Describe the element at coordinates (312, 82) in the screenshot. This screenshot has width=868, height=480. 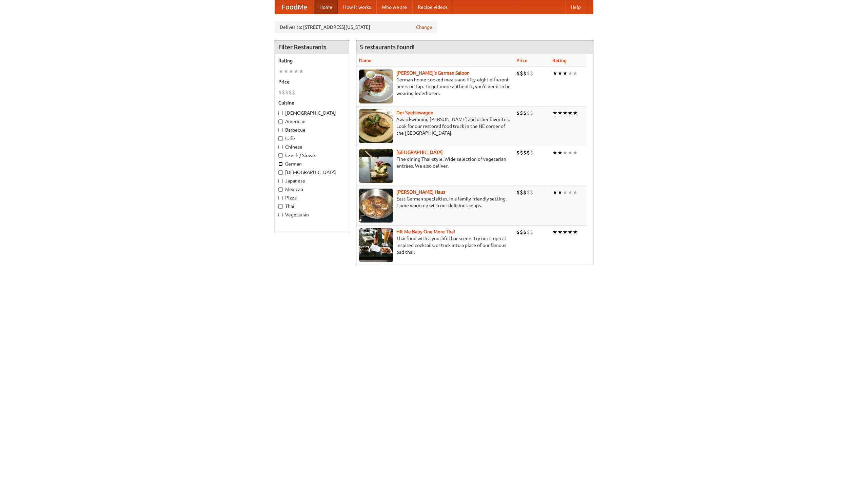
I see `h5: Price` at that location.